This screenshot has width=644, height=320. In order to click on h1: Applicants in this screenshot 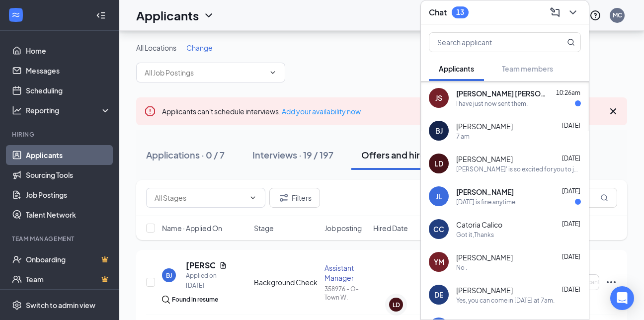, I will do `click(167, 15)`.